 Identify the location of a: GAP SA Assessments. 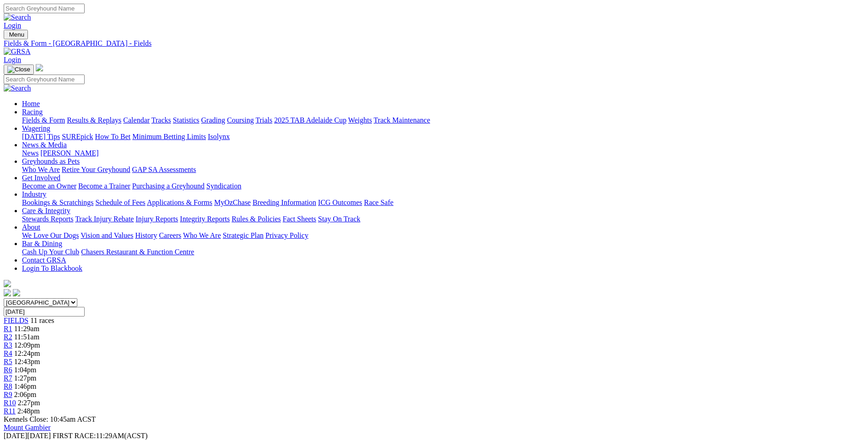
(164, 169).